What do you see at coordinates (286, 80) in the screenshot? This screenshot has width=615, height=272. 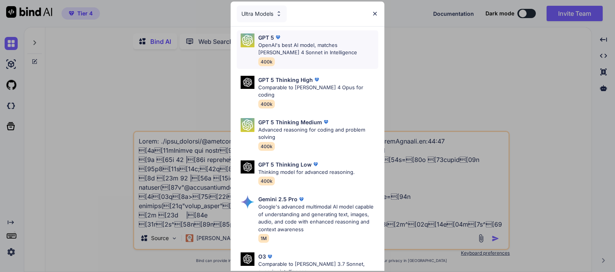 I see `p: GPT 5 Thinking High` at bounding box center [286, 80].